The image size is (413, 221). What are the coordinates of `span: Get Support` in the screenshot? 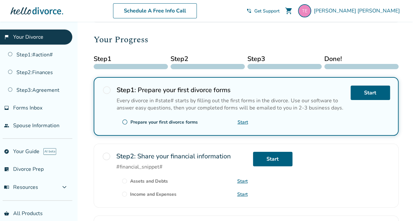 It's located at (267, 11).